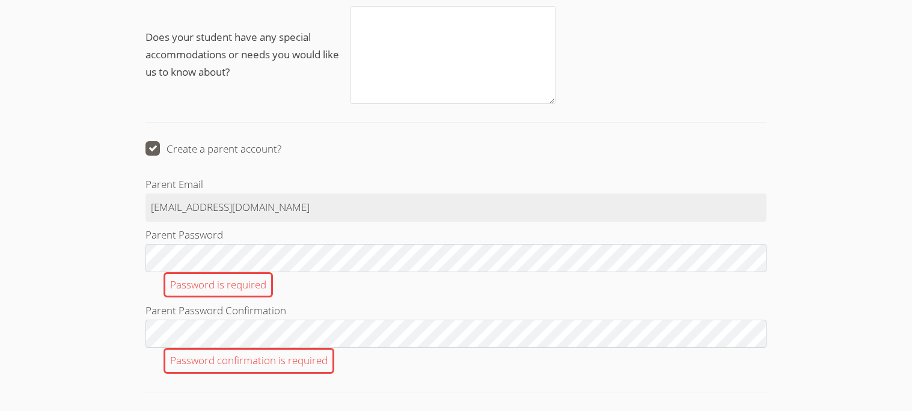 The image size is (912, 411). What do you see at coordinates (456, 334) in the screenshot?
I see `input: Parent Password ConfirmationPassword confirmation is required` at bounding box center [456, 334].